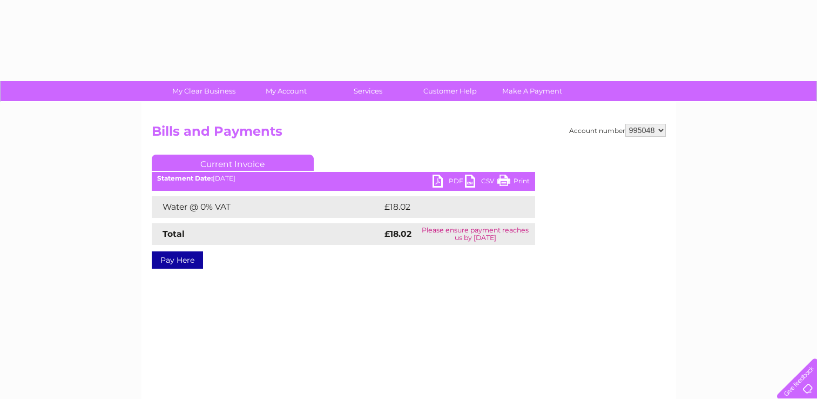 Image resolution: width=817 pixels, height=399 pixels. I want to click on strong: Total, so click(173, 233).